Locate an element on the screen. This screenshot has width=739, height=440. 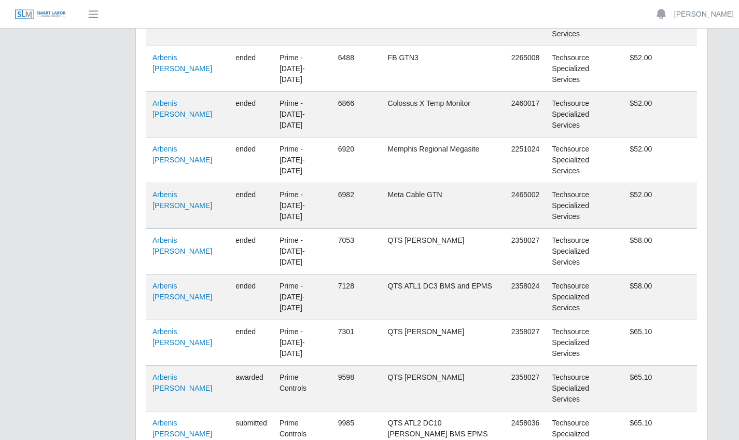
td: Colossus X Temp Monitor is located at coordinates (443, 115).